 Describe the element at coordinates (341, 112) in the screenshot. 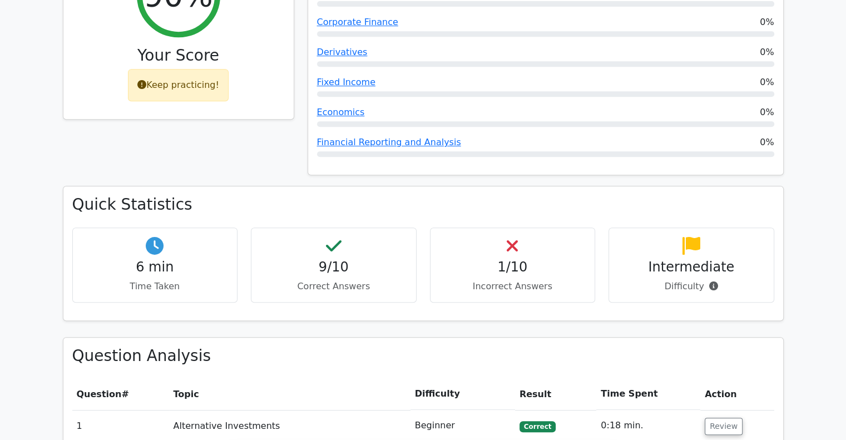

I see `a: Economics` at that location.